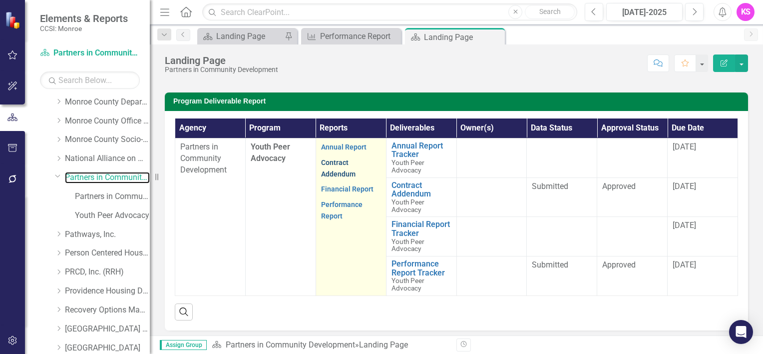 The height and width of the screenshot is (354, 763). Describe the element at coordinates (422, 228) in the screenshot. I see `a: Financial Report Tracker` at that location.